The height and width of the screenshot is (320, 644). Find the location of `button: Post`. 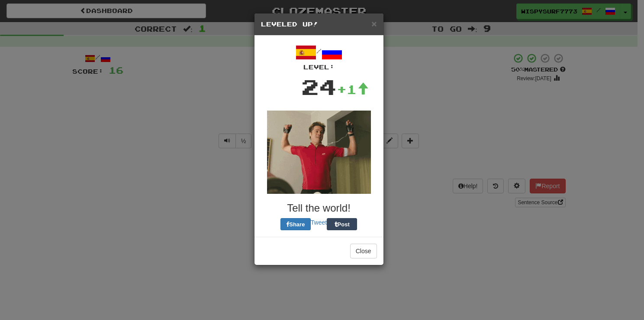

button: Post is located at coordinates (342, 224).